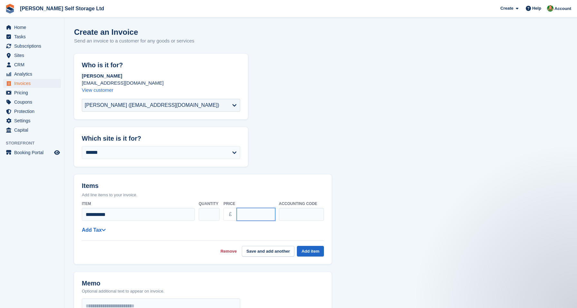  What do you see at coordinates (161, 139) in the screenshot?
I see `h2: Which site is it for?` at bounding box center [161, 139].